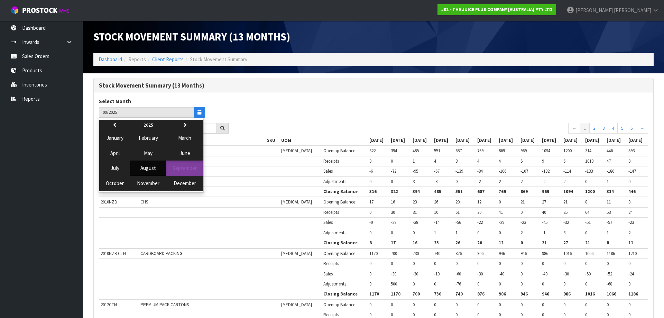 The width and height of the screenshot is (664, 318). I want to click on td: 2010NZB CTN, so click(119, 254).